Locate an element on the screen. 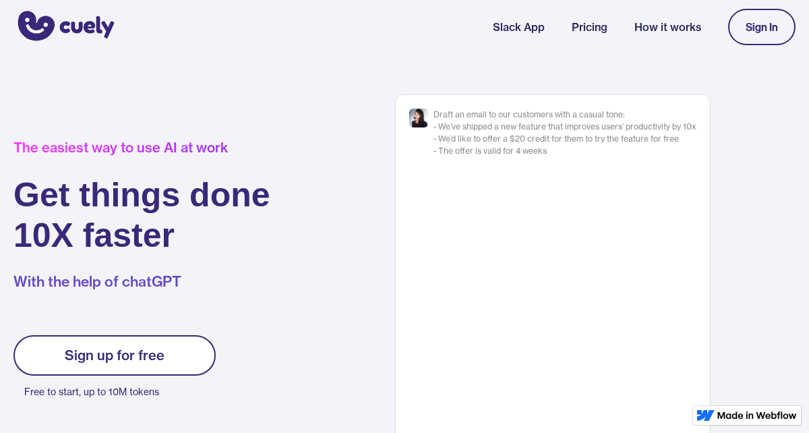  a: Pricing is located at coordinates (589, 27).